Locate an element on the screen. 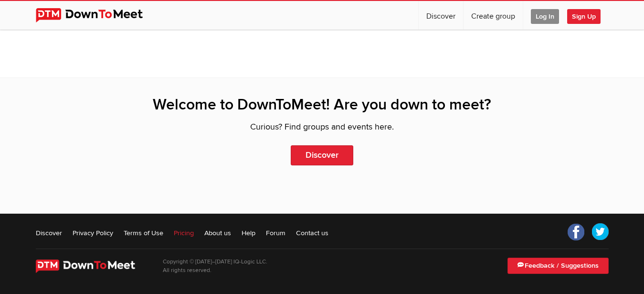  h2: Welcome to DownToMeet! Are you down to meet? is located at coordinates (323, 105).